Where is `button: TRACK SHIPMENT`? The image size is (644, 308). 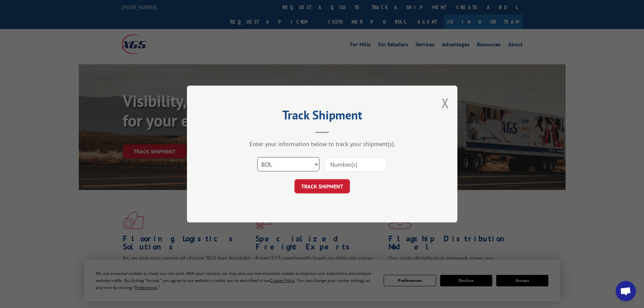 button: TRACK SHIPMENT is located at coordinates (322, 186).